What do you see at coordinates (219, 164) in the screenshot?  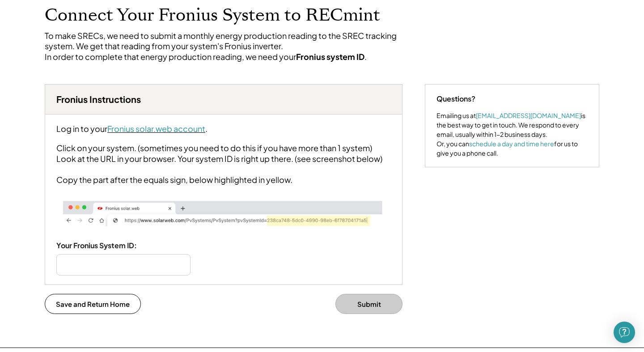 I see `div: Click on your system. (sometimes you need to do this if you have more than 1 system) Look at the ...` at bounding box center [219, 164].